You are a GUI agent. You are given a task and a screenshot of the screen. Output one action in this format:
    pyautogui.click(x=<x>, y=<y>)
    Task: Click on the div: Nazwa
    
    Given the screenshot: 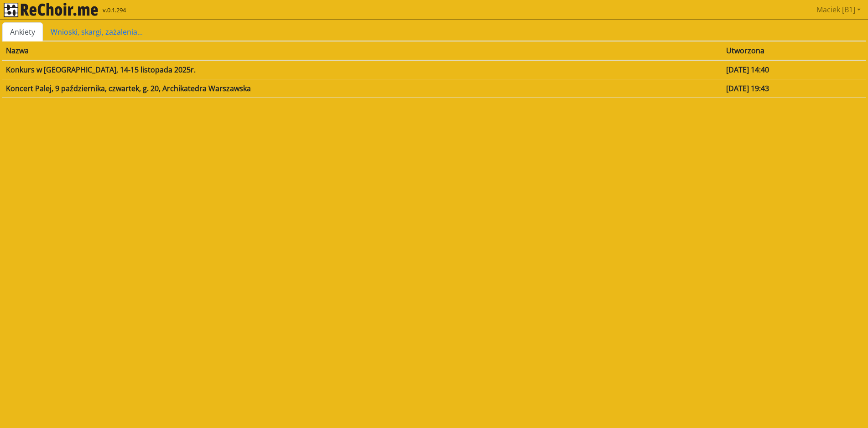 What is the action you would take?
    pyautogui.click(x=362, y=50)
    